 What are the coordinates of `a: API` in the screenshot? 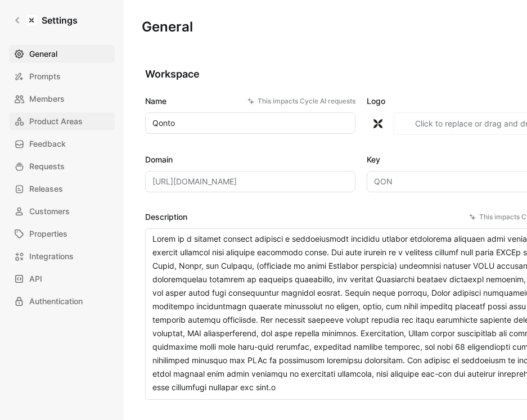 It's located at (62, 279).